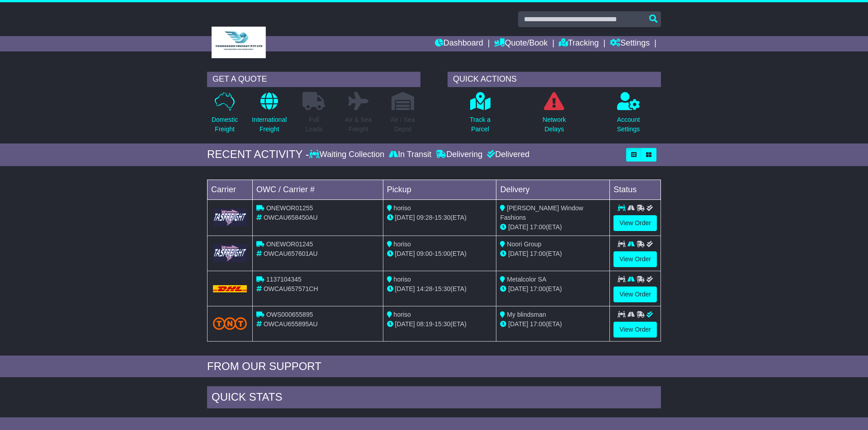 The height and width of the screenshot is (430, 868). I want to click on div: In Transit, so click(410, 155).